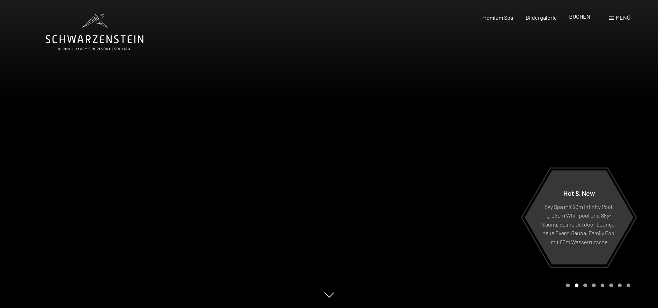 This screenshot has width=658, height=308. I want to click on div: Carousel Page 3, so click(585, 285).